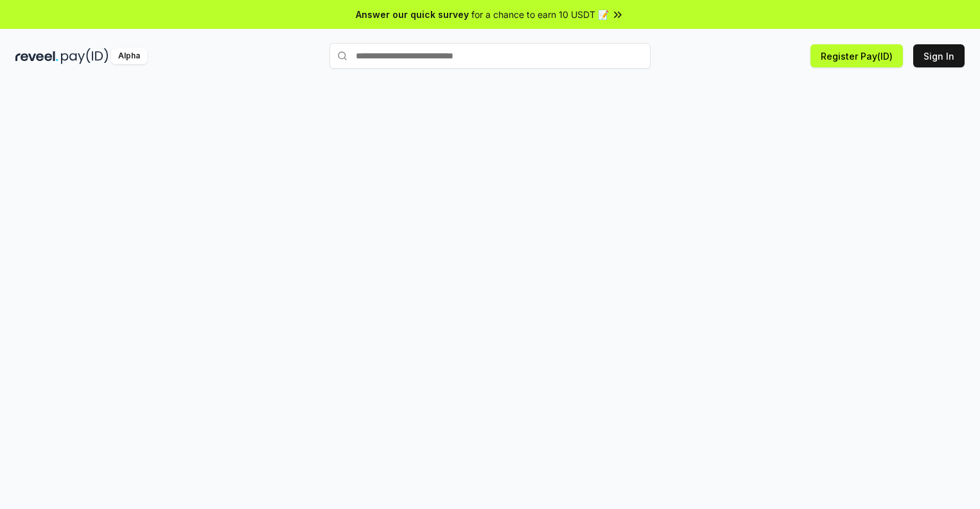 The height and width of the screenshot is (509, 980). What do you see at coordinates (129, 56) in the screenshot?
I see `div: Alpha` at bounding box center [129, 56].